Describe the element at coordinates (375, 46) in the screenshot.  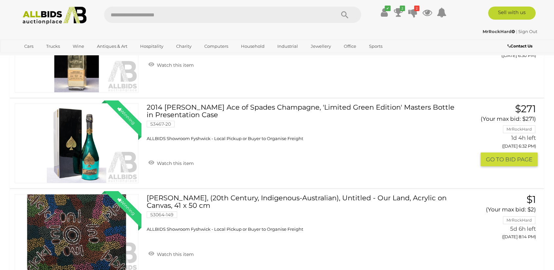
I see `a: Sports` at that location.